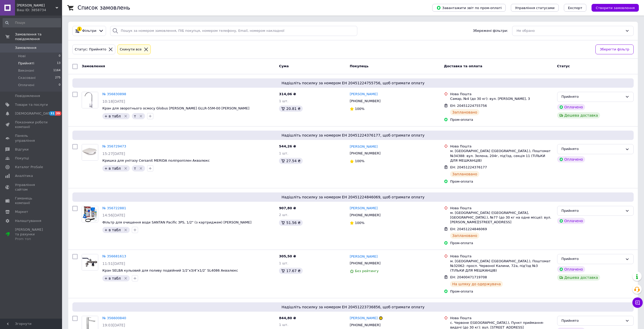 This screenshot has height=329, width=644. I want to click on span: 13, so click(59, 63).